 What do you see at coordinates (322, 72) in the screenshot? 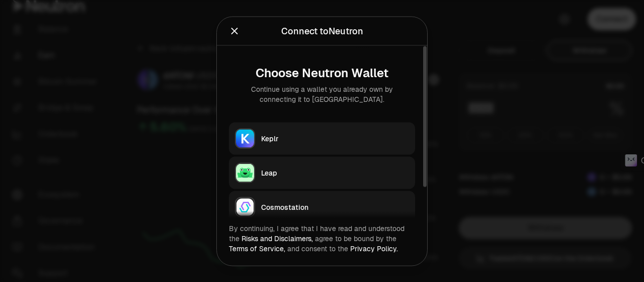
I see `div: Choose Neutron Wallet` at bounding box center [322, 72].